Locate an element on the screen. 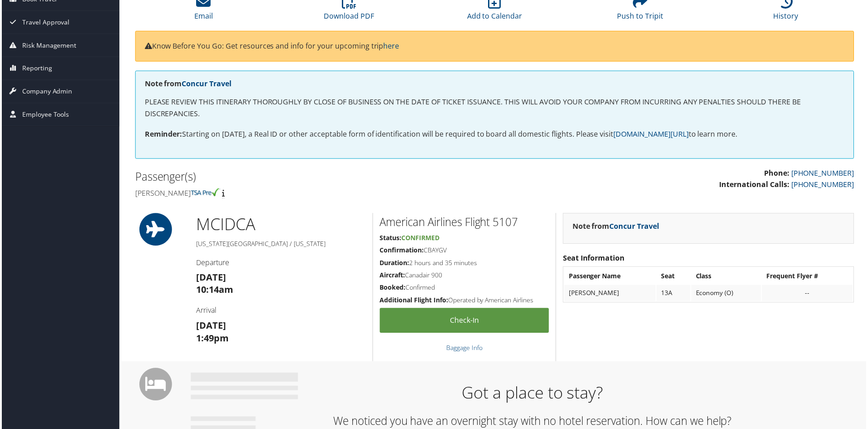  th: Seat is located at coordinates (674, 277).